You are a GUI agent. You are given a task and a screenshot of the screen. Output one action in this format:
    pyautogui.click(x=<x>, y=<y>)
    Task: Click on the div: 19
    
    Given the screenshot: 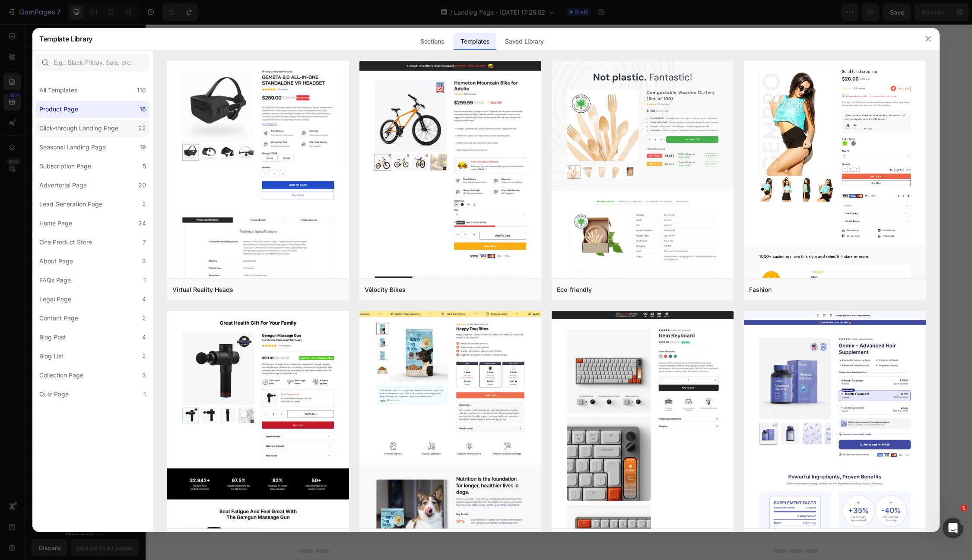 What is the action you would take?
    pyautogui.click(x=143, y=148)
    